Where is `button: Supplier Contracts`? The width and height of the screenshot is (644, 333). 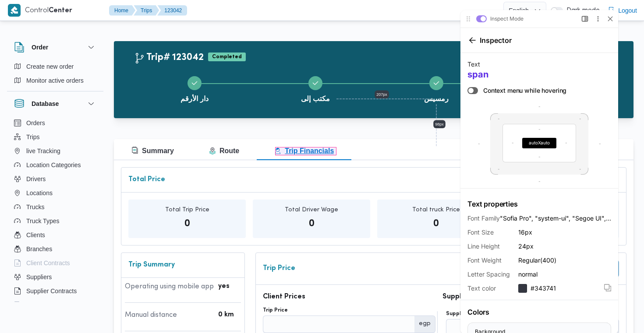 button: Supplier Contracts is located at coordinates (55, 291).